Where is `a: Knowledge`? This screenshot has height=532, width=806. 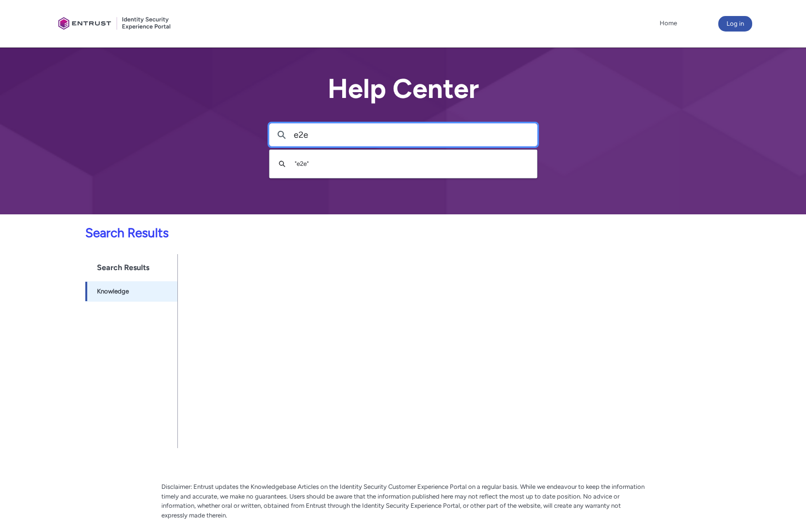
a: Knowledge is located at coordinates (132, 291).